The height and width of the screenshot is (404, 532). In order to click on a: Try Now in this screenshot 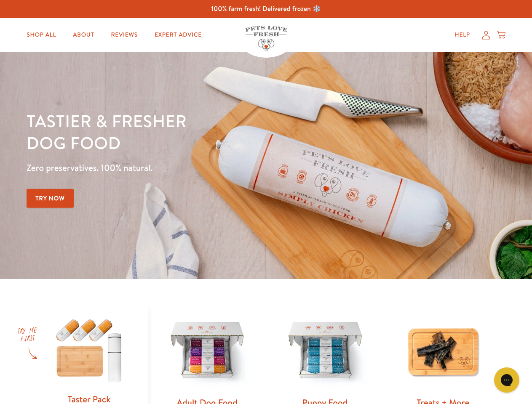, I will do `click(50, 198)`.